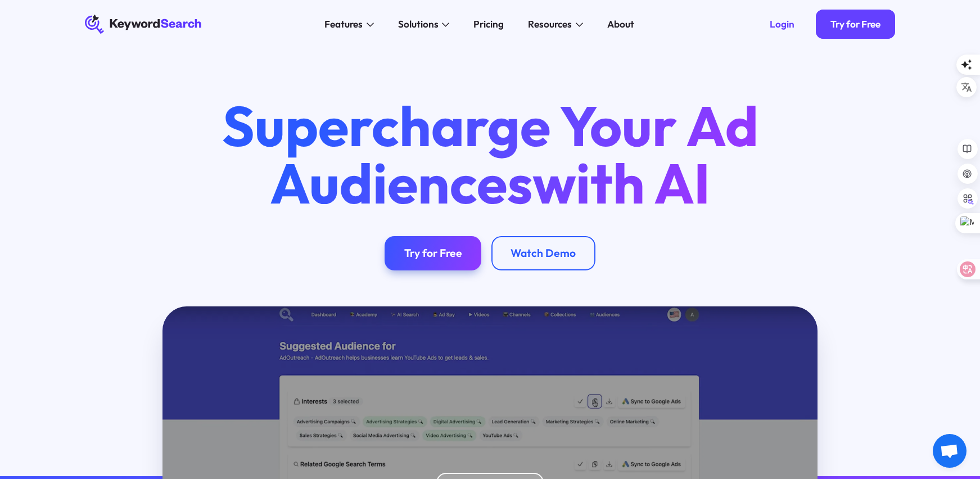  What do you see at coordinates (950, 451) in the screenshot?
I see `a: 开放式聊天` at bounding box center [950, 451].